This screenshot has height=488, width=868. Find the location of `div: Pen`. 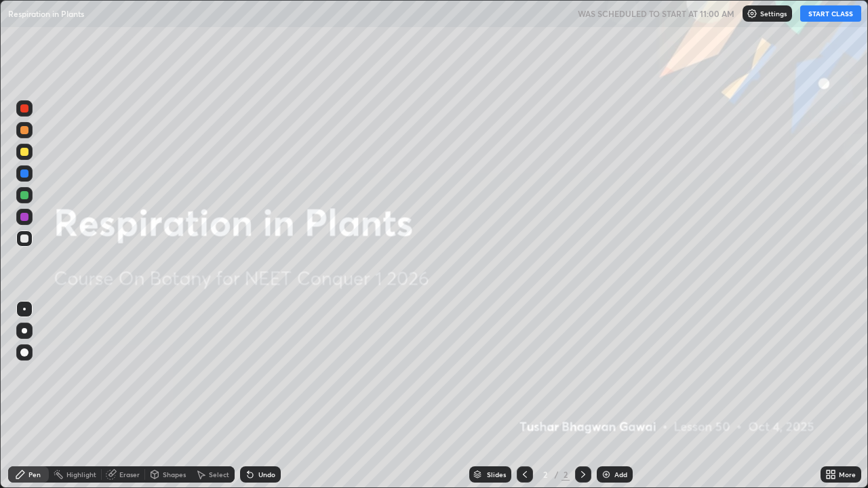

div: Pen is located at coordinates (35, 474).